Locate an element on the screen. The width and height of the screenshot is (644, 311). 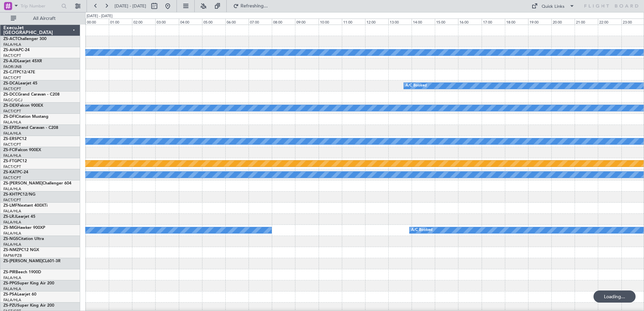
span: ZS-NMZ is located at coordinates (11, 250).